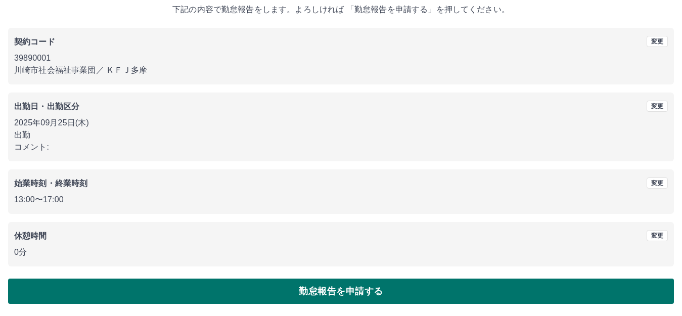  Describe the element at coordinates (341, 123) in the screenshot. I see `p: 2025年09月25日(木)` at that location.